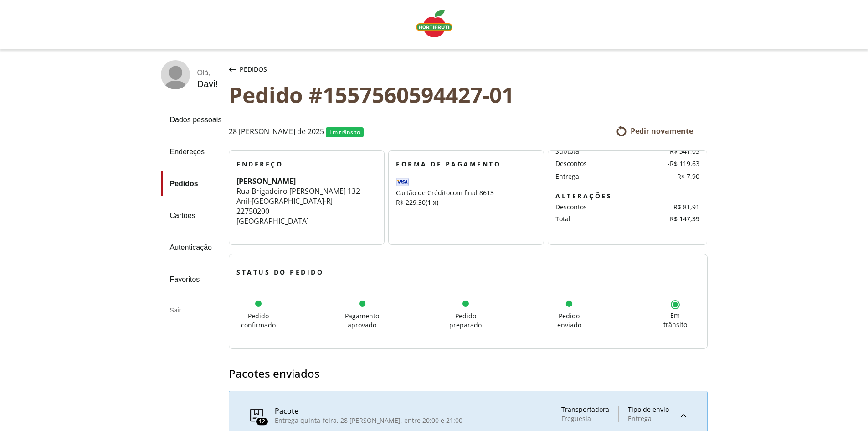 The height and width of the screenshot is (431, 868). What do you see at coordinates (192, 279) in the screenshot?
I see `a: Favoritos` at bounding box center [192, 279].